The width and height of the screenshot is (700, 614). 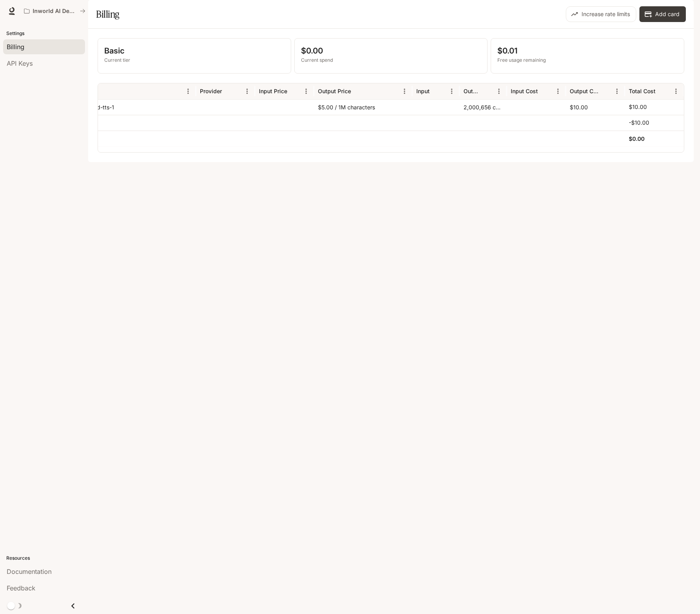 What do you see at coordinates (662, 14) in the screenshot?
I see `button: Add card` at bounding box center [662, 14].